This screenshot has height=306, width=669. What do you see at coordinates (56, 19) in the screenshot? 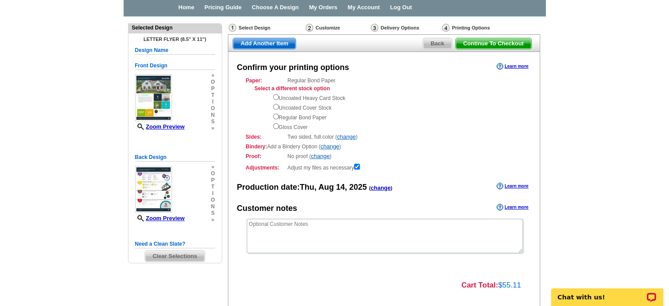
I see `p: Chat with us!` at bounding box center [56, 19].